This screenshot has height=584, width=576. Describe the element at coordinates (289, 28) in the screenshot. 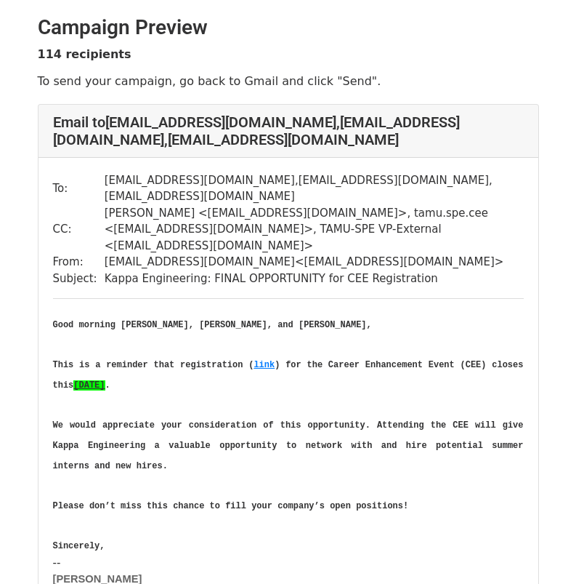

I see `h2: Campaign Preview` at that location.